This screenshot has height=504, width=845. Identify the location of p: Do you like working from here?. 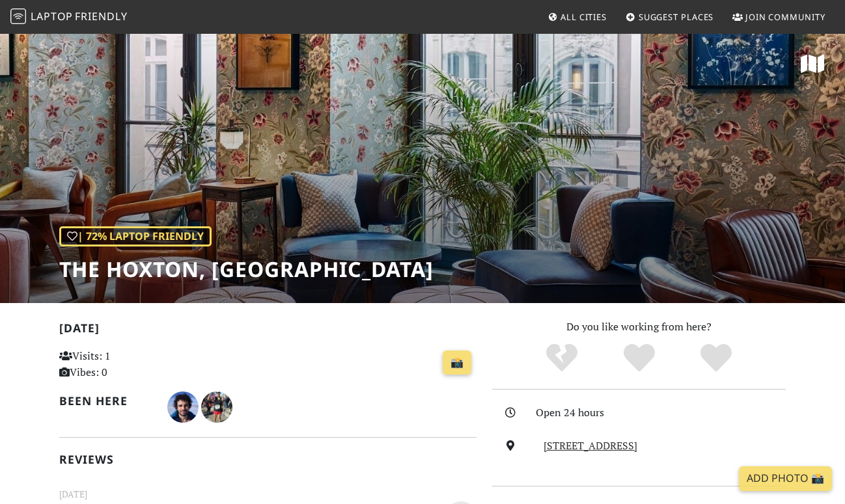
(639, 327).